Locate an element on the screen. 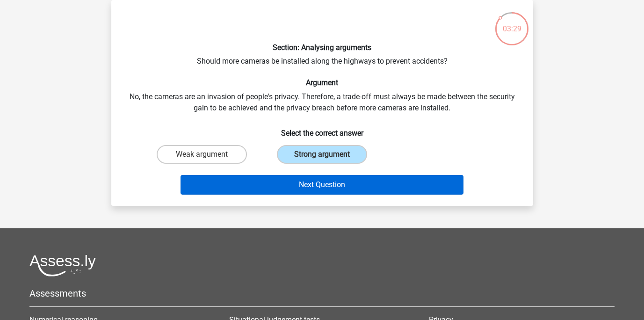  h6: Select the correct answer is located at coordinates (322, 129).